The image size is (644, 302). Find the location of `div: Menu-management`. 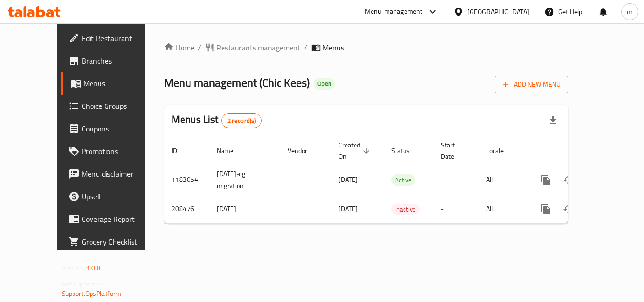

div: Menu-management is located at coordinates (394, 11).